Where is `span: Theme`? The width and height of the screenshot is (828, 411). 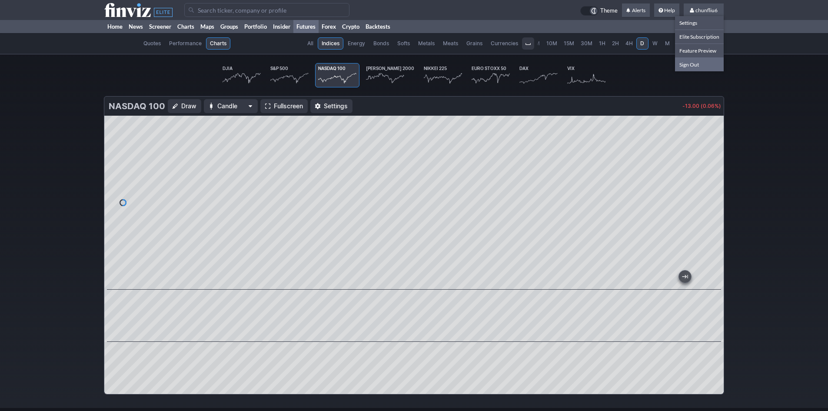 span: Theme is located at coordinates (609, 11).